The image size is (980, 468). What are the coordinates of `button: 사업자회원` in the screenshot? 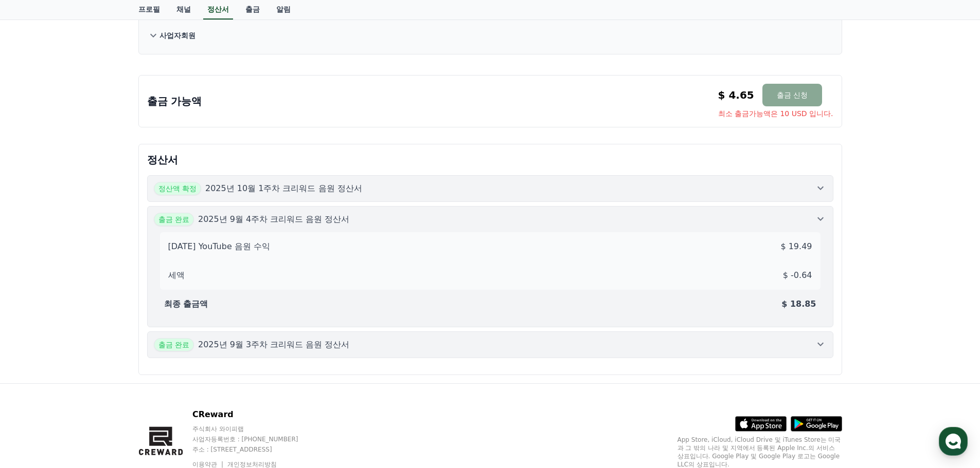 It's located at (490, 35).